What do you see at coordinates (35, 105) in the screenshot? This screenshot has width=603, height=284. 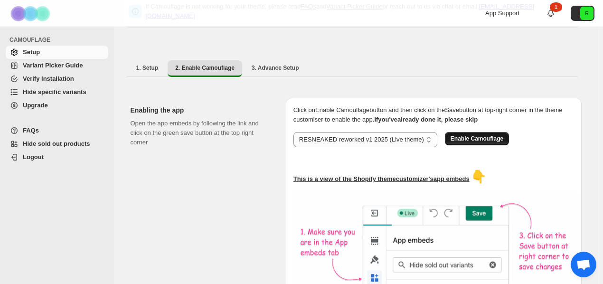 I see `span: Upgrade` at bounding box center [35, 105].